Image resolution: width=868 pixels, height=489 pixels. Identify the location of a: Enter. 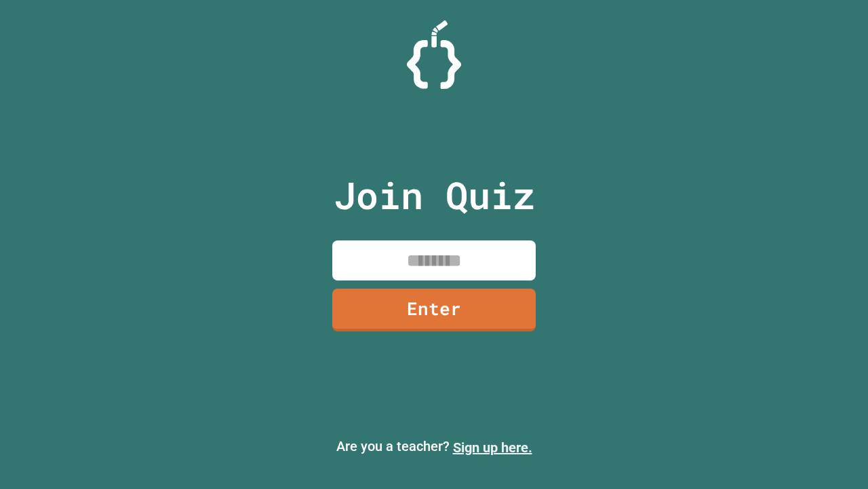
(434, 309).